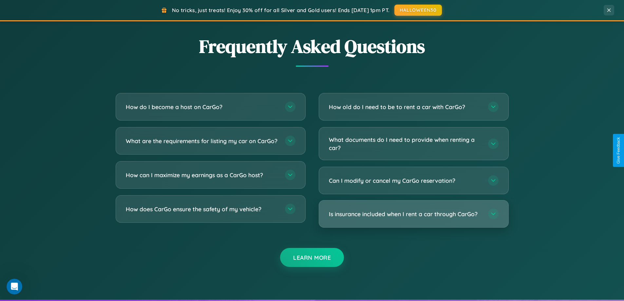 The height and width of the screenshot is (301, 624). I want to click on button: HALLOWEEN30, so click(418, 10).